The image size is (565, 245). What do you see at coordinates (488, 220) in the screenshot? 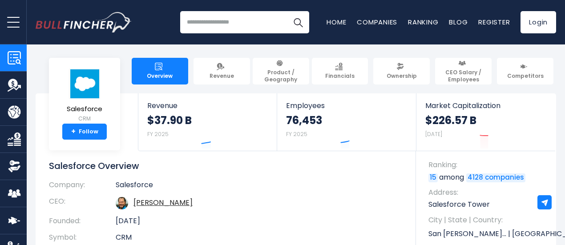
I see `span: City | State | Country:` at bounding box center [488, 220].